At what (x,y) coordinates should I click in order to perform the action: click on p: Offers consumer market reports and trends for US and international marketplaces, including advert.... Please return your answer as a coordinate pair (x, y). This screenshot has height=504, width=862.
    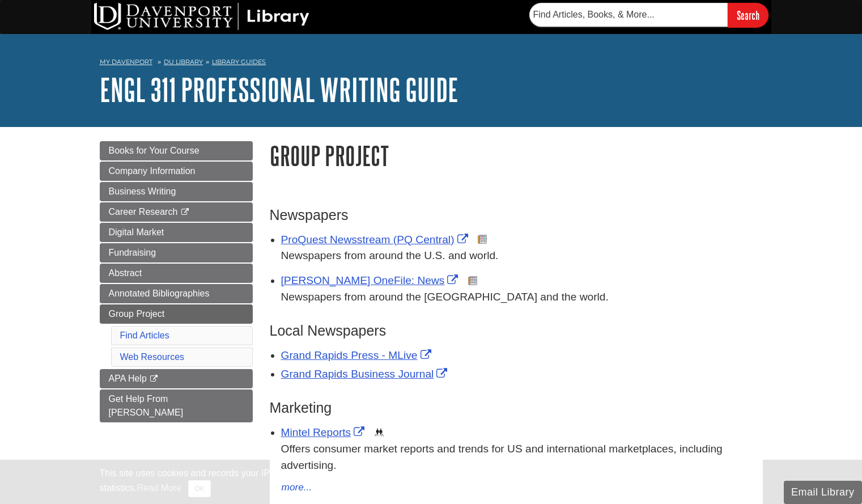
    Looking at the image, I should click on (522, 457).